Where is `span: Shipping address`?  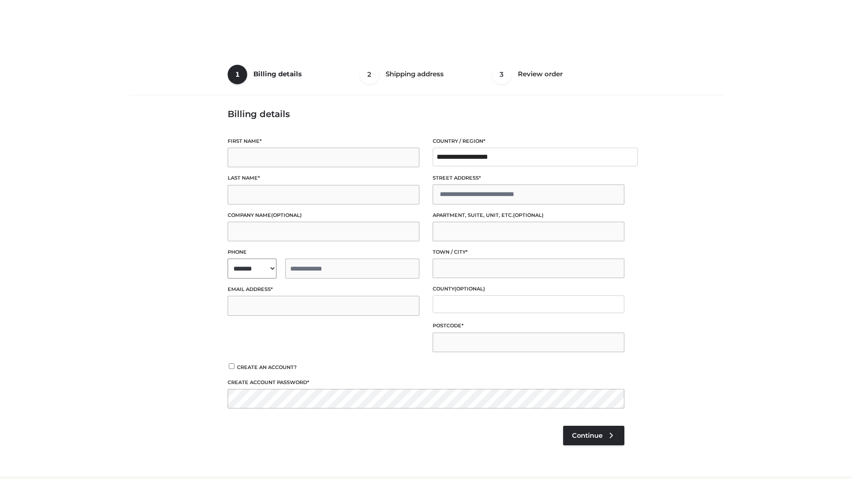
span: Shipping address is located at coordinates (414, 74).